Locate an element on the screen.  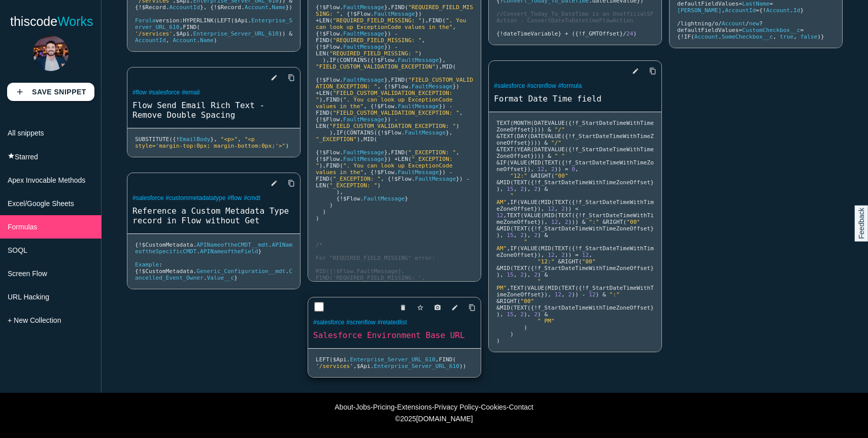
a: Copy to Clipboard is located at coordinates (649, 71).